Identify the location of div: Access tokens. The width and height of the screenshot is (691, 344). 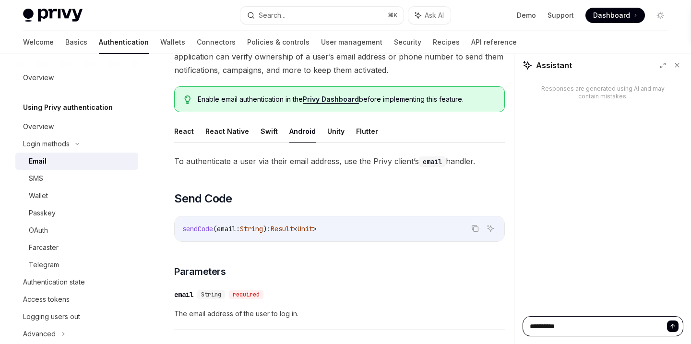
(46, 299).